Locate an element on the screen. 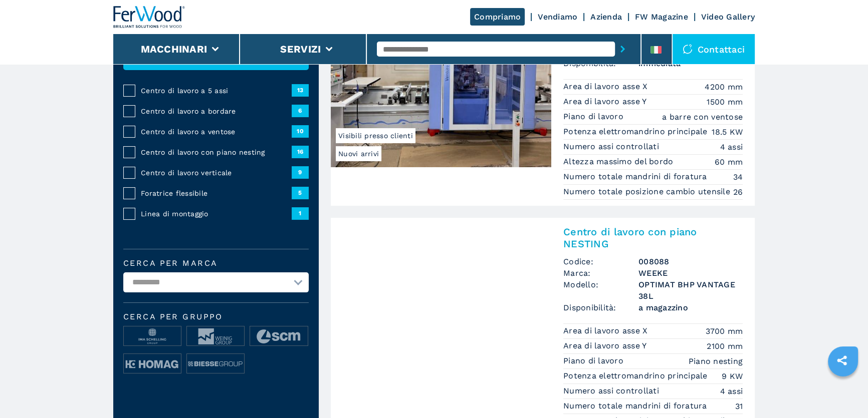 This screenshot has height=418, width=868. span: 6 is located at coordinates (300, 111).